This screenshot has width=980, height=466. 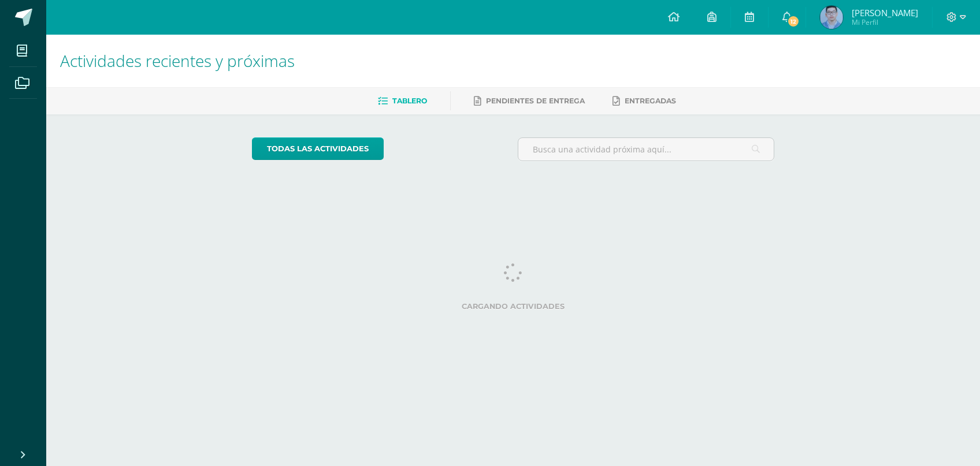 I want to click on a: Tablero, so click(x=402, y=101).